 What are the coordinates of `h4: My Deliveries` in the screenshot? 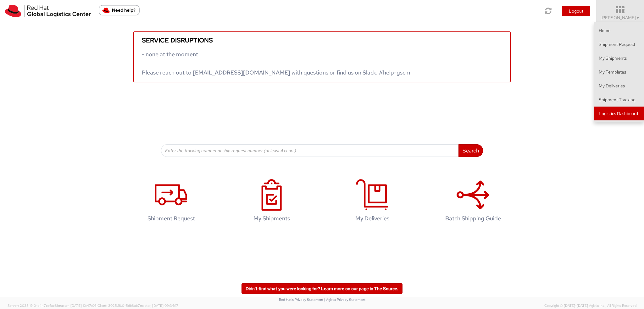 It's located at (372, 219).